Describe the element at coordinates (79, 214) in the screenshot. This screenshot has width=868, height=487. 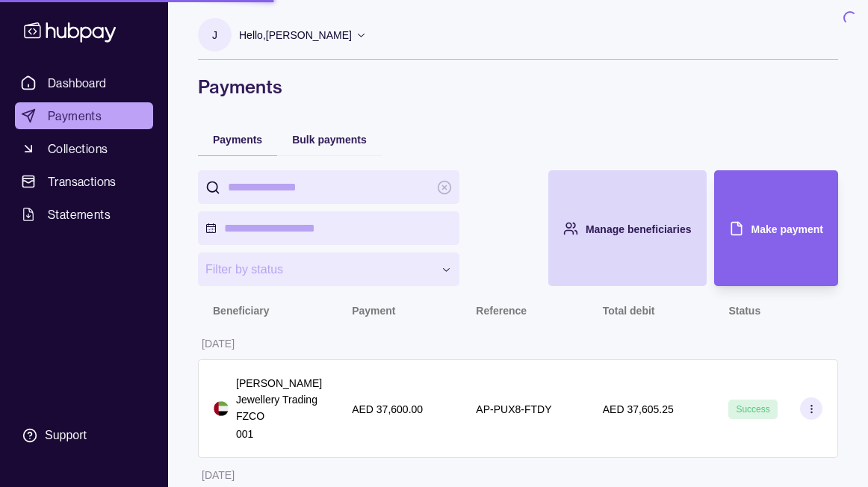
I see `span: Statements` at that location.